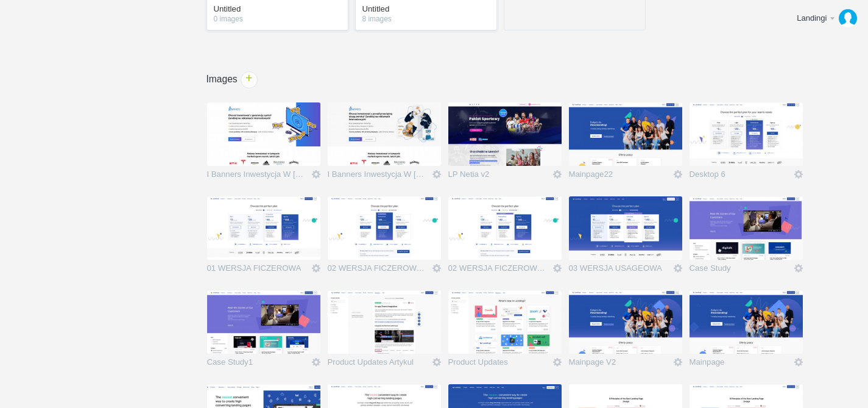 This screenshot has height=408, width=868. I want to click on a: Case Study1, so click(230, 363).